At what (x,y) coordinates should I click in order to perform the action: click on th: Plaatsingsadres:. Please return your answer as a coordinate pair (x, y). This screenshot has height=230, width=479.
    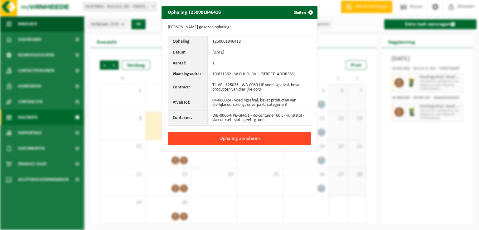
    Looking at the image, I should click on (188, 74).